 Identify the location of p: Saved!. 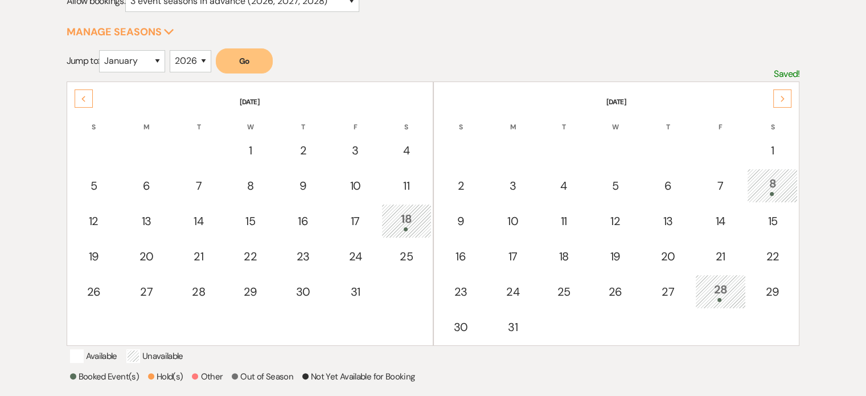
(786, 74).